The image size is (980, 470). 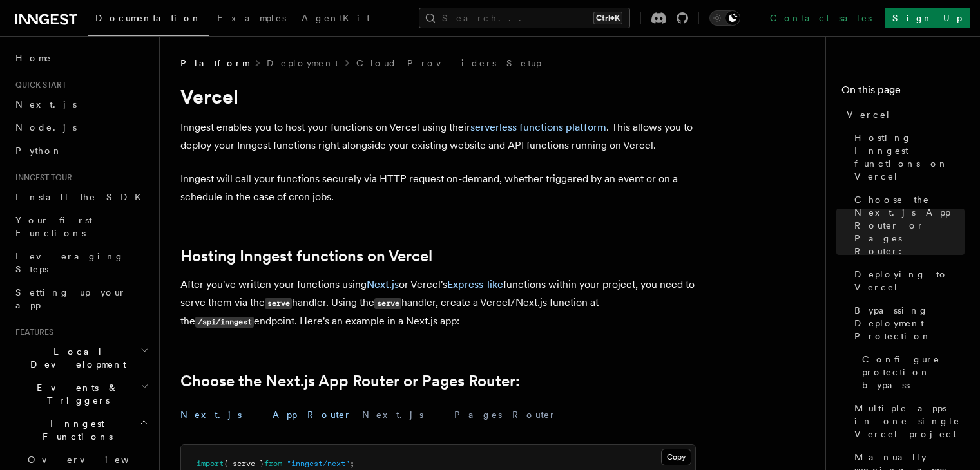 I want to click on span: Local Development, so click(x=75, y=358).